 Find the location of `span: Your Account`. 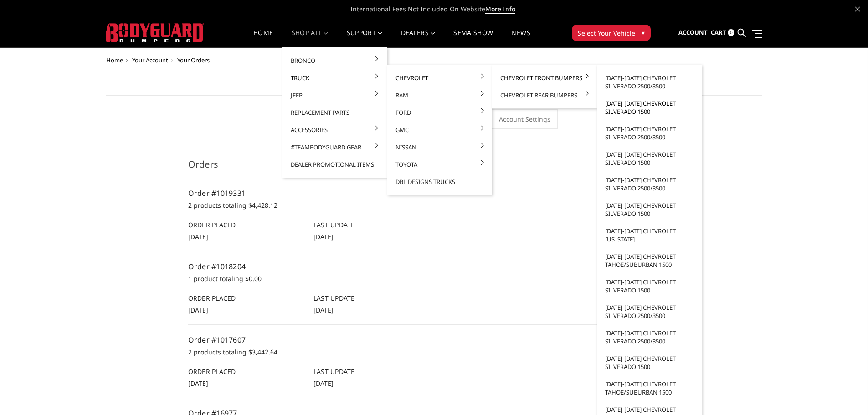

span: Your Account is located at coordinates (150, 60).